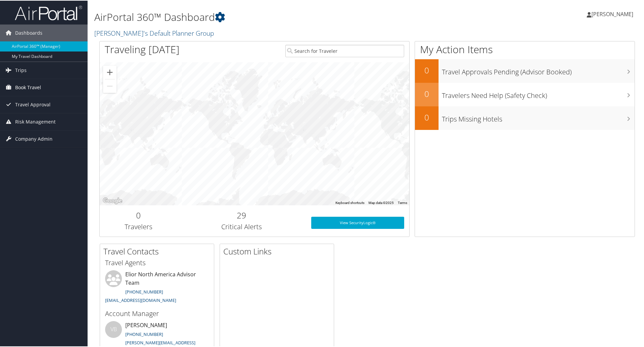 The height and width of the screenshot is (347, 644). What do you see at coordinates (33, 104) in the screenshot?
I see `span: Travel Approval` at bounding box center [33, 104].